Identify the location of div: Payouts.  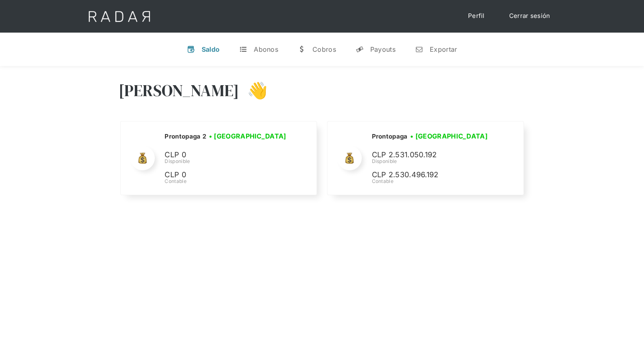
(383, 49).